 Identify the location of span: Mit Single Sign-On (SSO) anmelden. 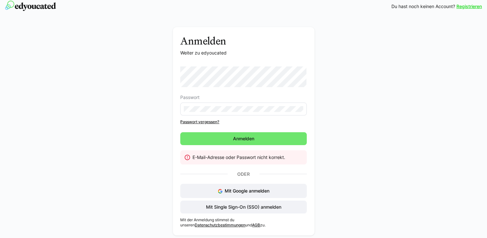
(244, 207).